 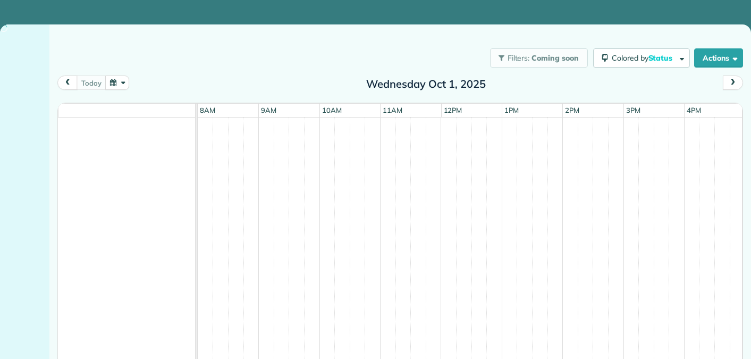 I want to click on span: Filters:, so click(x=519, y=58).